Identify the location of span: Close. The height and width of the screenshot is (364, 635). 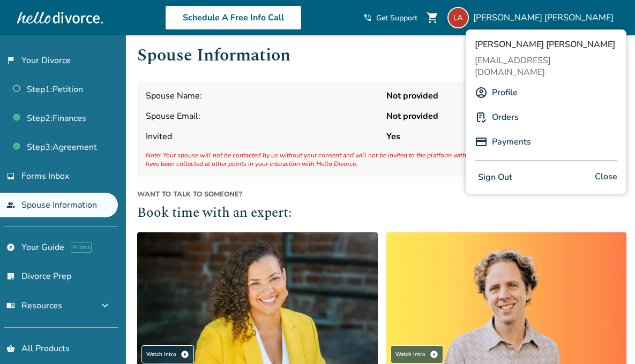
(606, 177).